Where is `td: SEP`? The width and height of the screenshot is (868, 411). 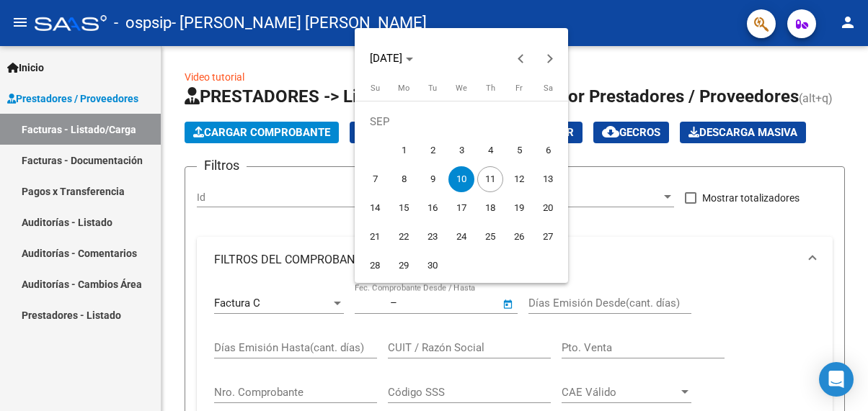 td: SEP is located at coordinates (462, 121).